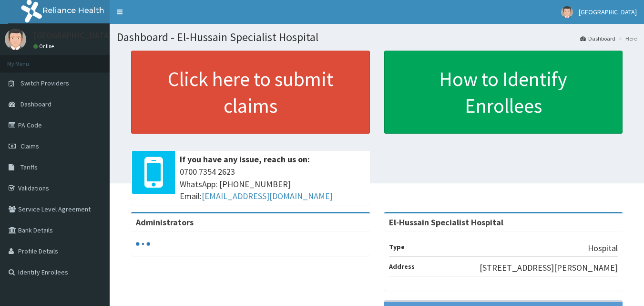 The width and height of the screenshot is (644, 306). I want to click on h1: Dashboard - El-Hussain Specialist Hospital, so click(377, 37).